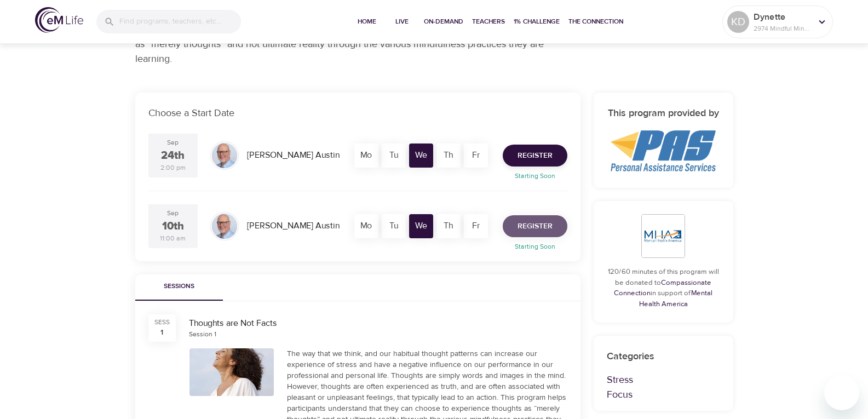  Describe the element at coordinates (173, 227) in the screenshot. I see `div: 10th` at that location.